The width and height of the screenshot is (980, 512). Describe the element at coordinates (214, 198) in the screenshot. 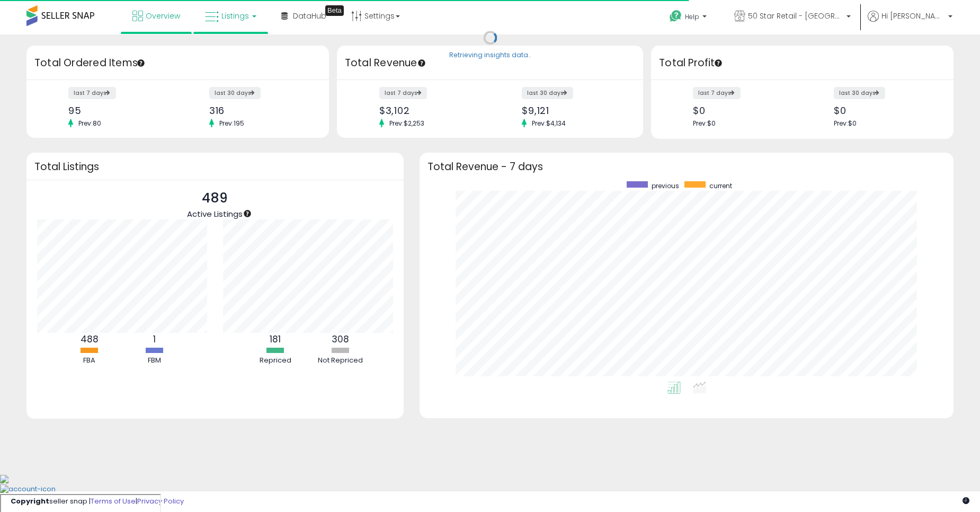

I see `p: 489` at that location.